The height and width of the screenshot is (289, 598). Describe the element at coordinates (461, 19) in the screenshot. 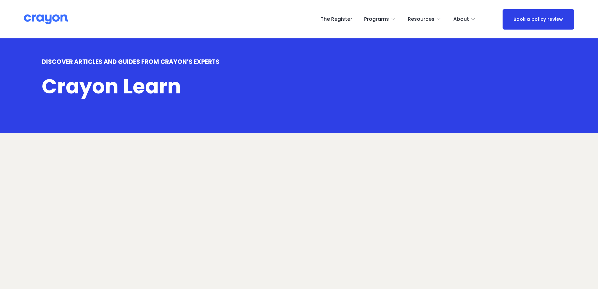

I see `span: About` at that location.